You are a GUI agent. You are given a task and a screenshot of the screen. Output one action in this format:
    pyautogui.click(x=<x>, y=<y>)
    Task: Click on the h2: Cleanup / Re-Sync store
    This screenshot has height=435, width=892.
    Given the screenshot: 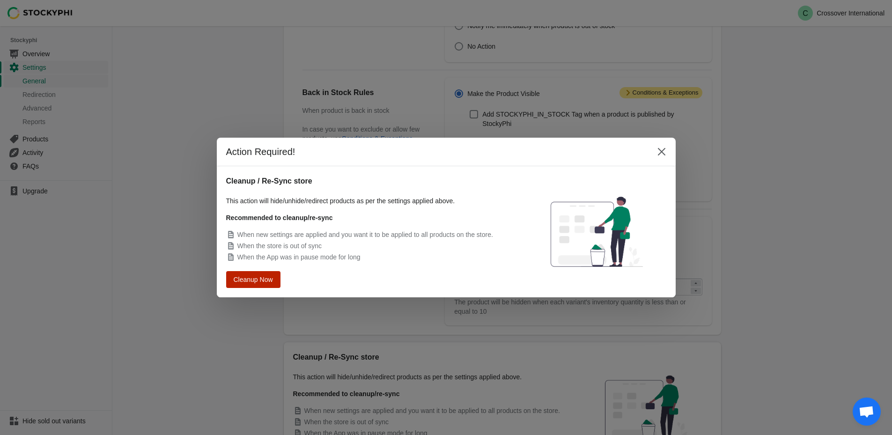 What is the action you would take?
    pyautogui.click(x=372, y=181)
    